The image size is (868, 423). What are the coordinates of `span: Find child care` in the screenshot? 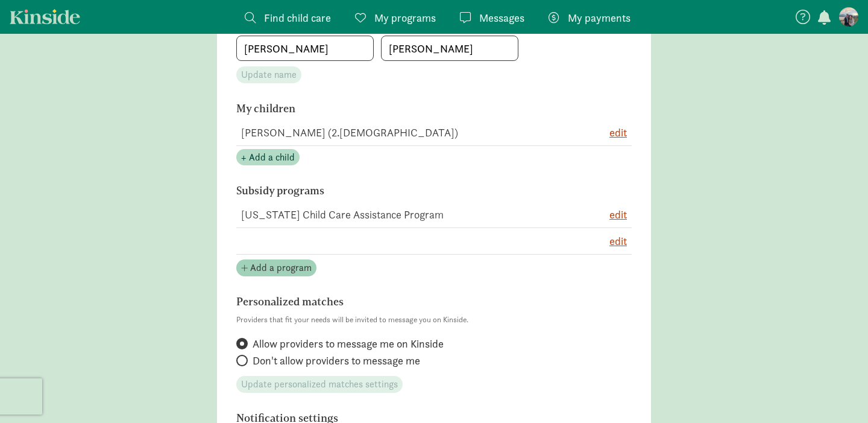 It's located at (297, 18).